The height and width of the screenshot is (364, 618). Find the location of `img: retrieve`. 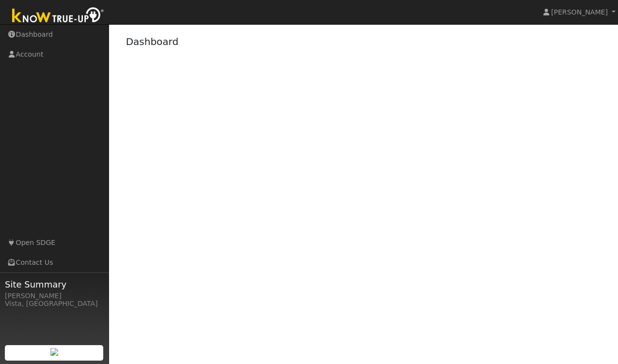

img: retrieve is located at coordinates (54, 352).